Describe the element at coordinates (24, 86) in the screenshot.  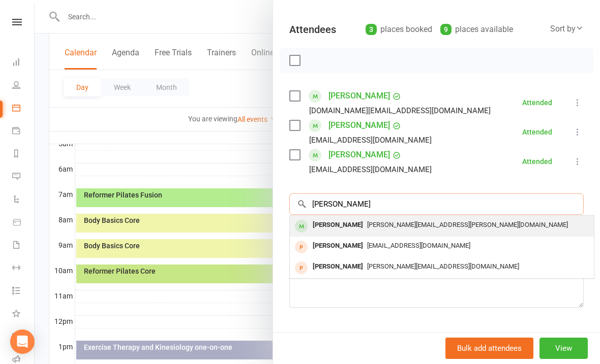
I see `a: People` at that location.